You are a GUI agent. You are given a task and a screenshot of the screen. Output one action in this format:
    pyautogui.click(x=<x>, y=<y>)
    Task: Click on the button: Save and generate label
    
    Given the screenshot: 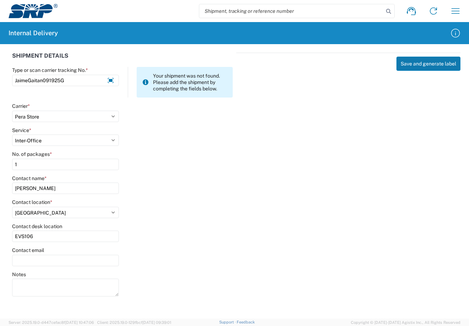 What is the action you would take?
    pyautogui.click(x=428, y=64)
    